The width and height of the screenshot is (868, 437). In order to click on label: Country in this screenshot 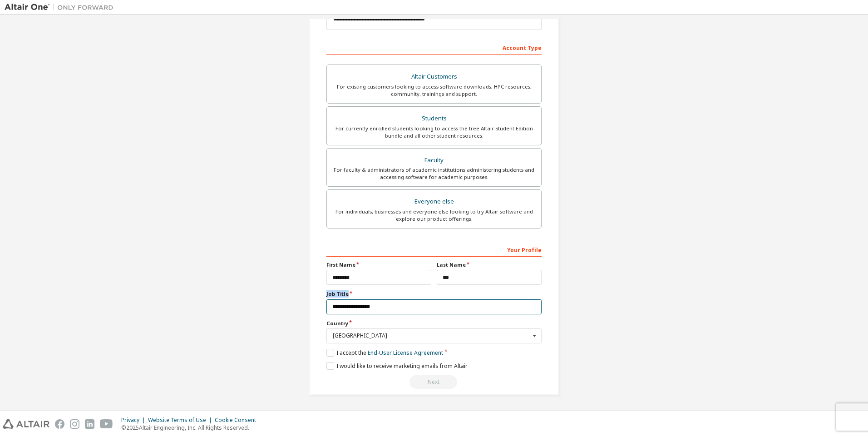, I will do `click(434, 324)`.